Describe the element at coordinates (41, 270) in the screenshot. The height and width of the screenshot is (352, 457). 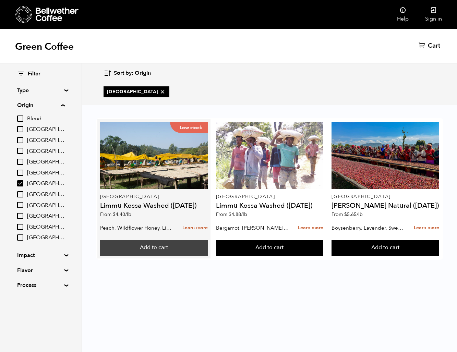
I see `summary: Flavor` at that location.